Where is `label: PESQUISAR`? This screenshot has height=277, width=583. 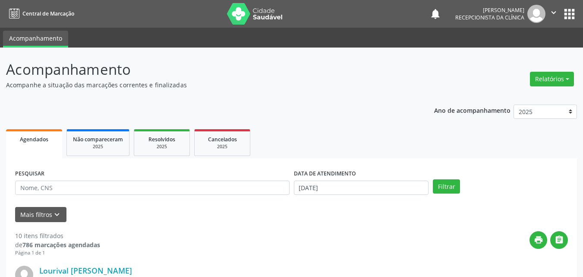 label: PESQUISAR is located at coordinates (30, 174).